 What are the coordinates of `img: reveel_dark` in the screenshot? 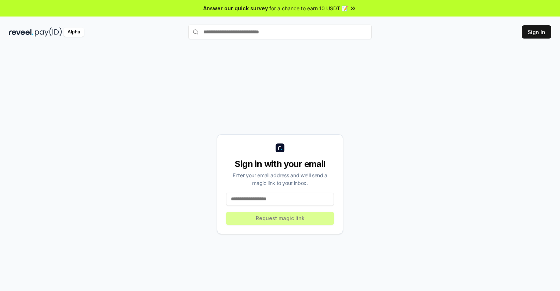 It's located at (21, 32).